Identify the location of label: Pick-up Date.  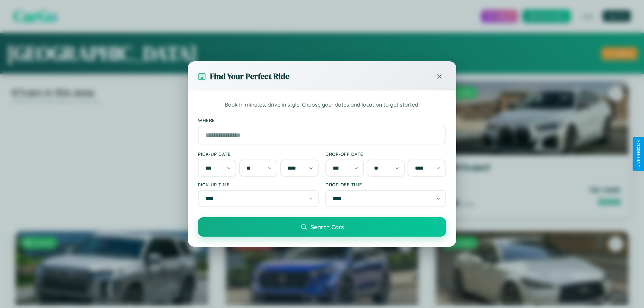
(258, 154).